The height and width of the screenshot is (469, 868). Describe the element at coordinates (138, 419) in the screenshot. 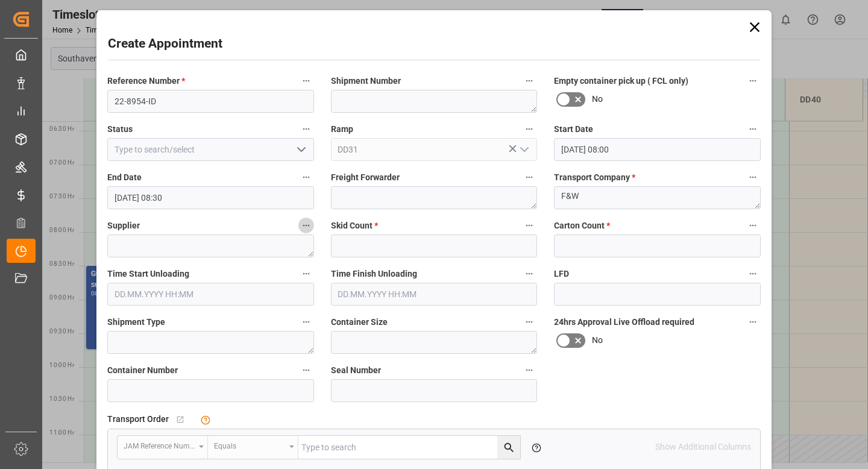

I see `span: Transport Order` at that location.